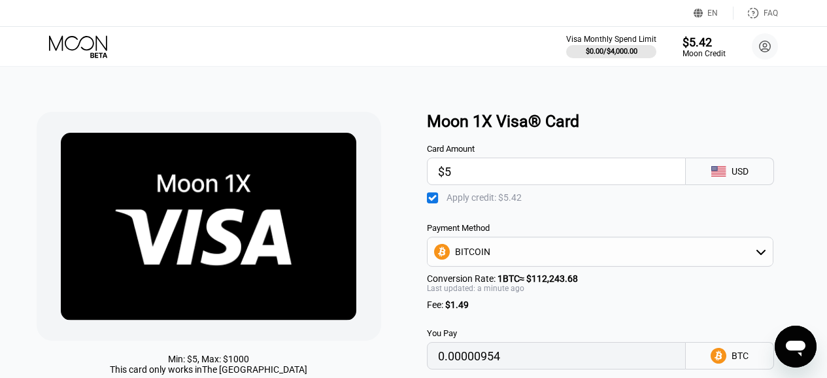 The width and height of the screenshot is (827, 378). Describe the element at coordinates (600, 305) in the screenshot. I see `div: Fee :` at that location.